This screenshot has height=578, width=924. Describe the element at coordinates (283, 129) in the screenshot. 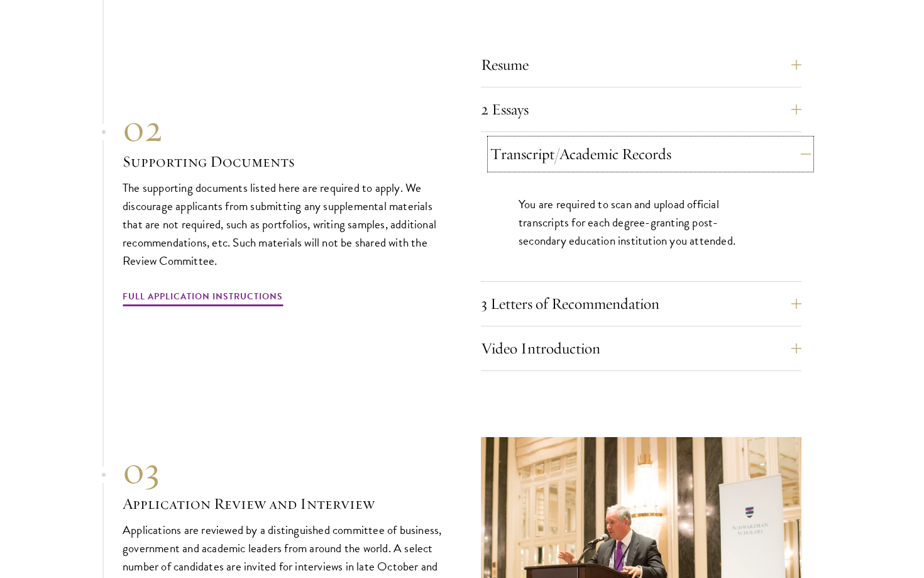

I see `div: 02` at that location.